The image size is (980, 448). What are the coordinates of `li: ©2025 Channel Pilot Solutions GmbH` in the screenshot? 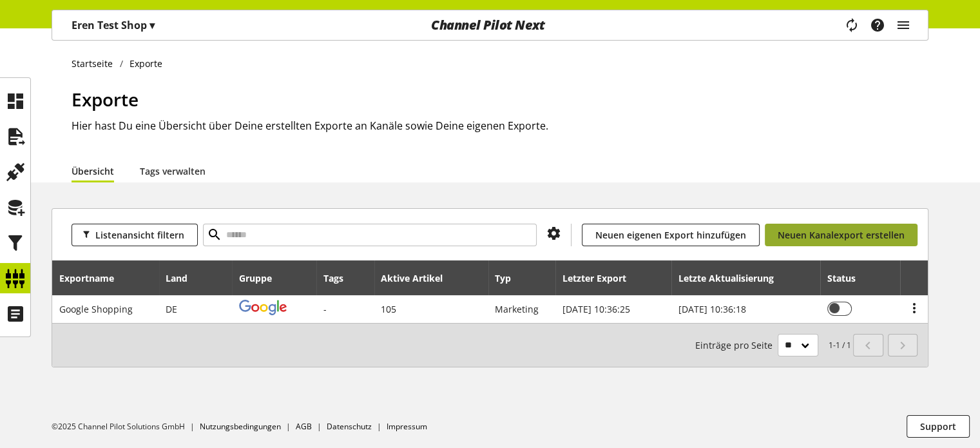 It's located at (126, 426).